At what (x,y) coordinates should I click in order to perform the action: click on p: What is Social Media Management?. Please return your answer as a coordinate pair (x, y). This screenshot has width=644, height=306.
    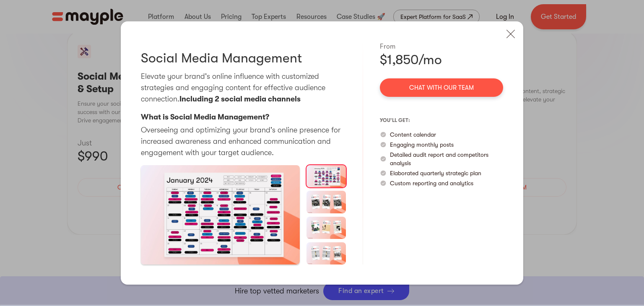
    Looking at the image, I should click on (205, 117).